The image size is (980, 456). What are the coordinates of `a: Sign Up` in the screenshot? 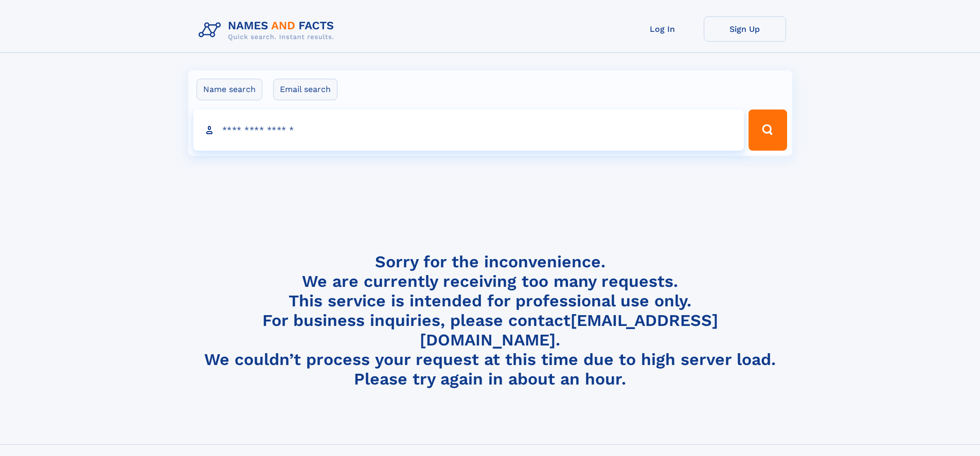 It's located at (745, 29).